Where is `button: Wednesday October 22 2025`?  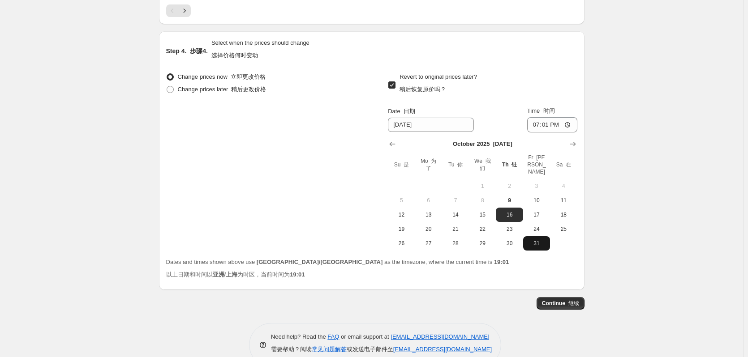
button: Wednesday October 22 2025 is located at coordinates (482, 229).